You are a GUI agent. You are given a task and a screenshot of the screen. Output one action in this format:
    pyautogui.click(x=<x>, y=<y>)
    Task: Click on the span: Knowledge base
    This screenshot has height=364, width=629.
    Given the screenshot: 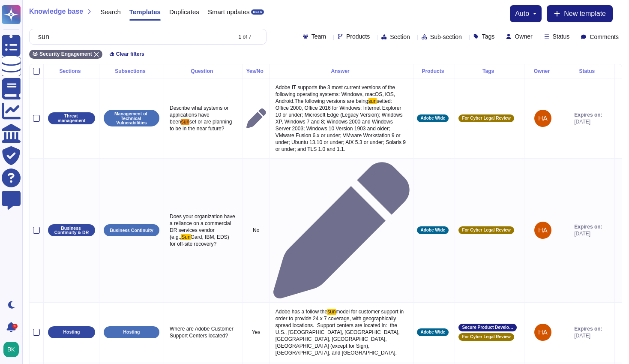 What is the action you would take?
    pyautogui.click(x=56, y=12)
    